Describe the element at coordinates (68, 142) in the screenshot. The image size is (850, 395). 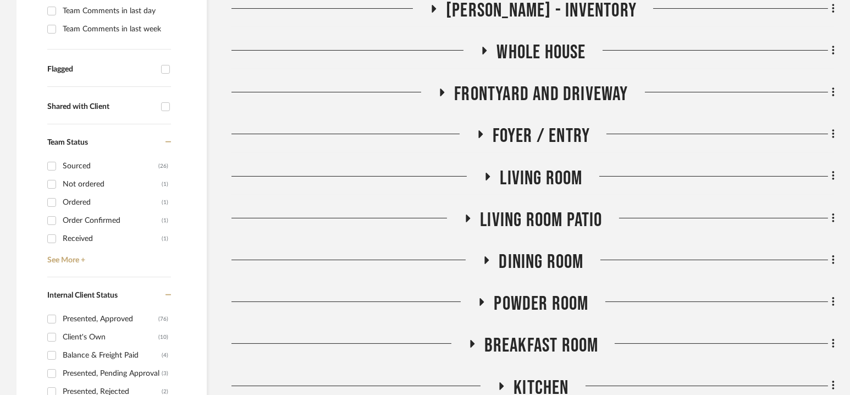
I see `span: Team Status` at that location.